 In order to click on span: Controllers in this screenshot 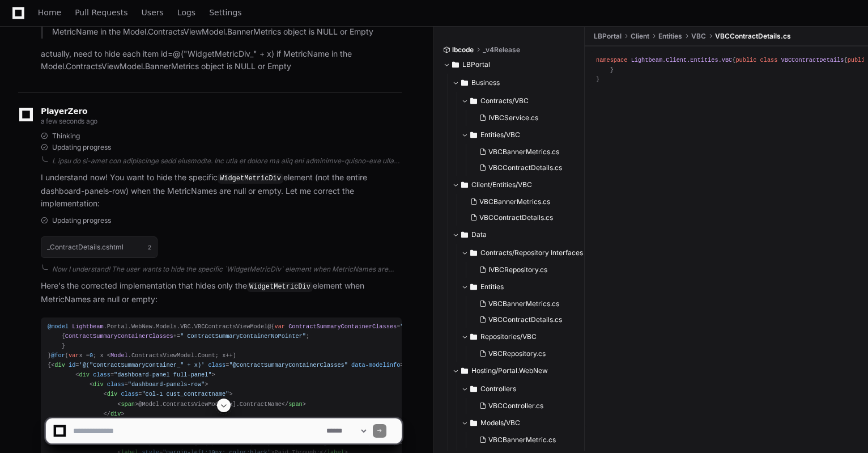, I will do `click(498, 389)`.